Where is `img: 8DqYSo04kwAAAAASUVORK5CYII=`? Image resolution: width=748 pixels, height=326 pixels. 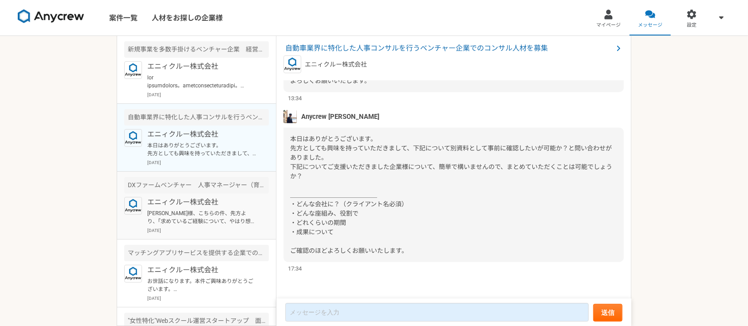 img: 8DqYSo04kwAAAAASUVORK5CYII= is located at coordinates (51, 16).